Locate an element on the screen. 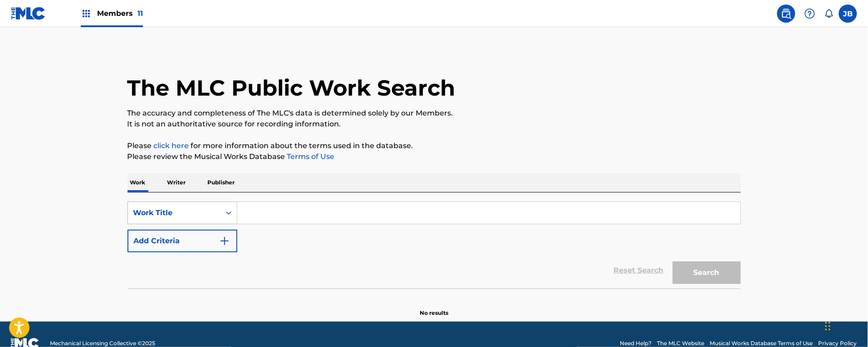  p: Writer is located at coordinates (176, 183).